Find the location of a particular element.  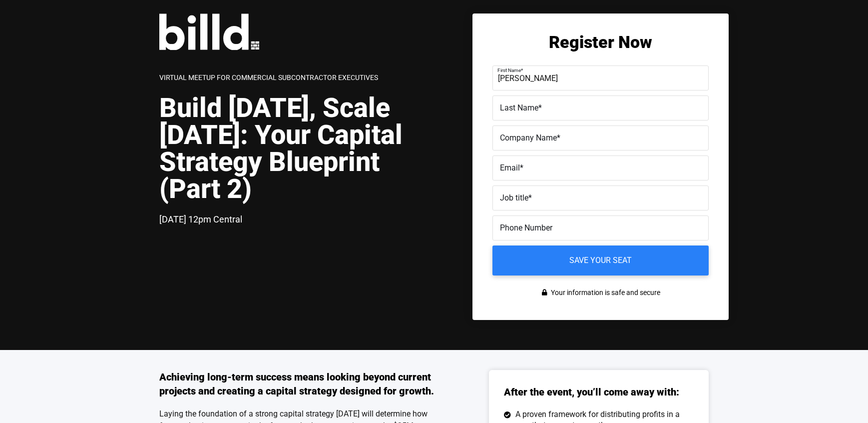

input: Save your seat is located at coordinates (600, 260).